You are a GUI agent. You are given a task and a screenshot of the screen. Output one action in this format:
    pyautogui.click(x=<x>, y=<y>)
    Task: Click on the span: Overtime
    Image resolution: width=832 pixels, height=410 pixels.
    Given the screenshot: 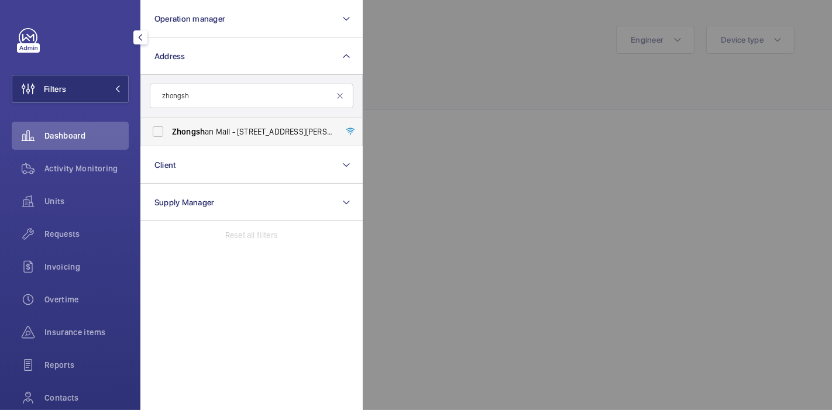 What is the action you would take?
    pyautogui.click(x=87, y=299)
    